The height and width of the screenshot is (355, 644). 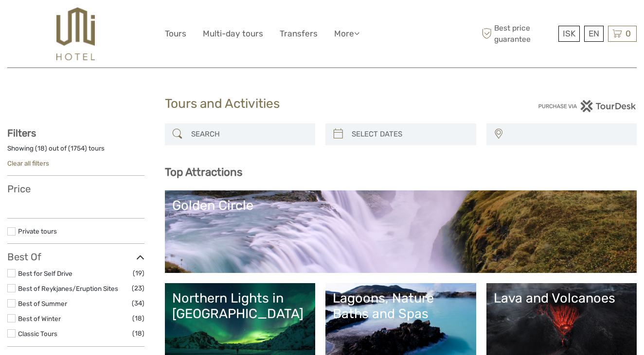 What do you see at coordinates (562, 298) in the screenshot?
I see `div: Lava and Volcanoes` at bounding box center [562, 298].